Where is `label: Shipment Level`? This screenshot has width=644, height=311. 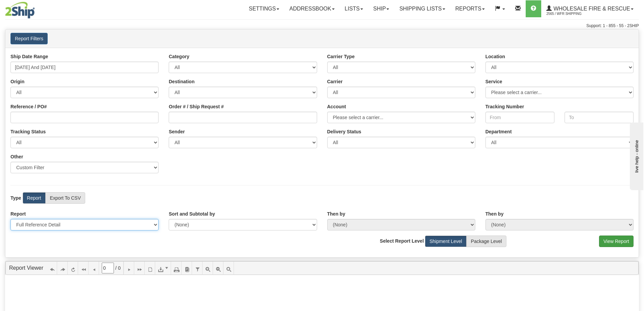
label: Shipment Level is located at coordinates (446, 241).